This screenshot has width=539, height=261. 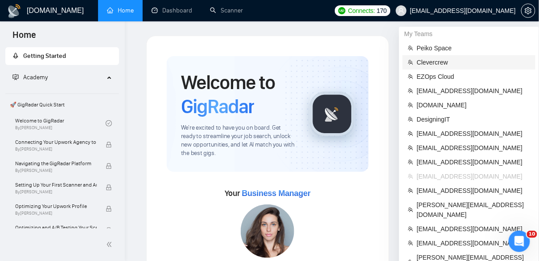 What do you see at coordinates (226, 10) in the screenshot?
I see `a: searchScanner` at bounding box center [226, 10].